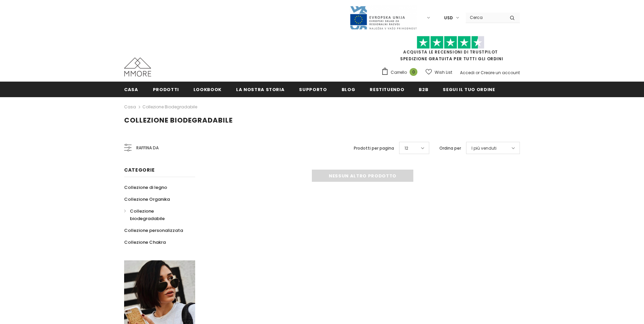 The width and height of the screenshot is (644, 324). I want to click on a: B2B, so click(424, 89).